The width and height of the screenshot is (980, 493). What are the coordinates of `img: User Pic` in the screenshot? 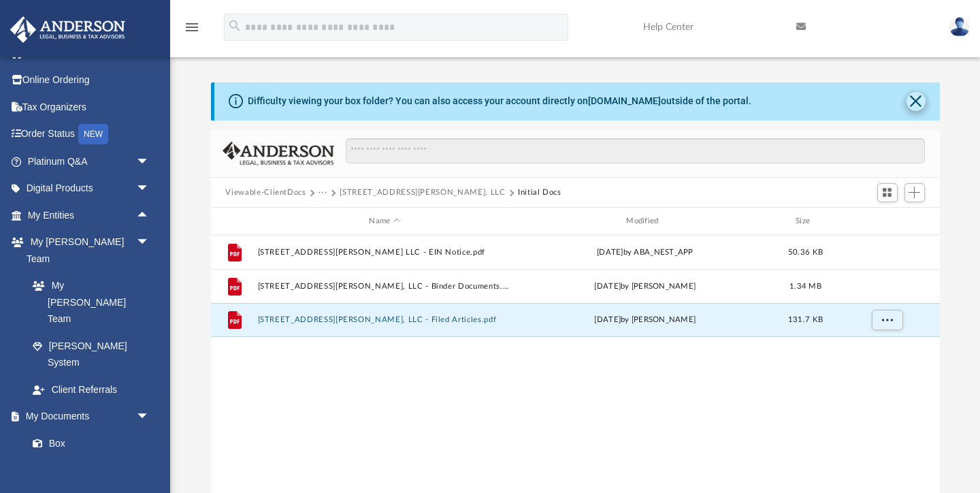 It's located at (959, 26).